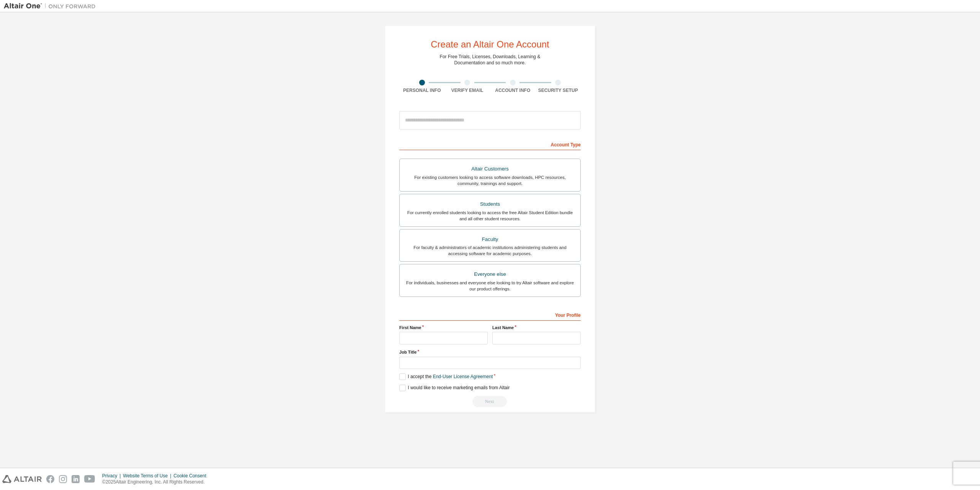 Image resolution: width=980 pixels, height=490 pixels. I want to click on div: For faculty & administrators of academic institutions administering students and accessing softwa..., so click(490, 250).